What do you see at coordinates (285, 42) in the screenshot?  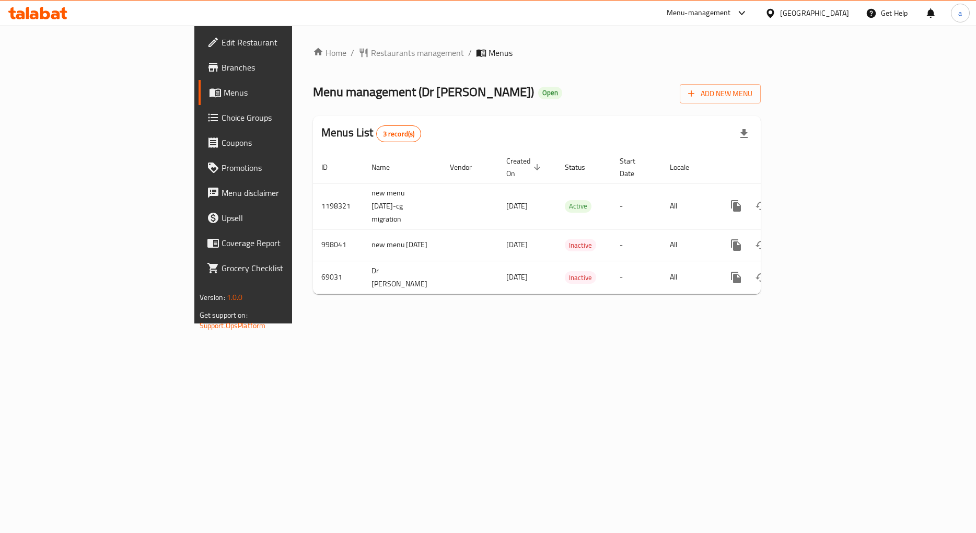 I see `span: Edit Restaurant` at bounding box center [285, 42].